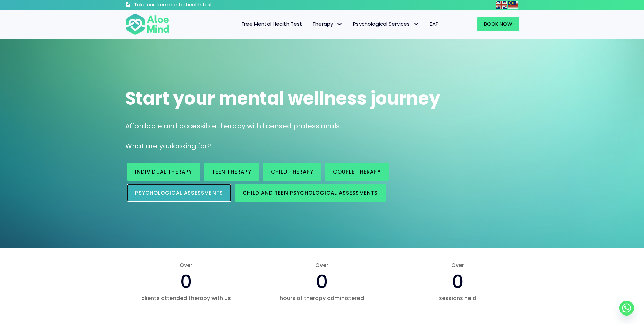 The image size is (644, 324). Describe the element at coordinates (179, 193) in the screenshot. I see `a: Psychological assessments` at that location.